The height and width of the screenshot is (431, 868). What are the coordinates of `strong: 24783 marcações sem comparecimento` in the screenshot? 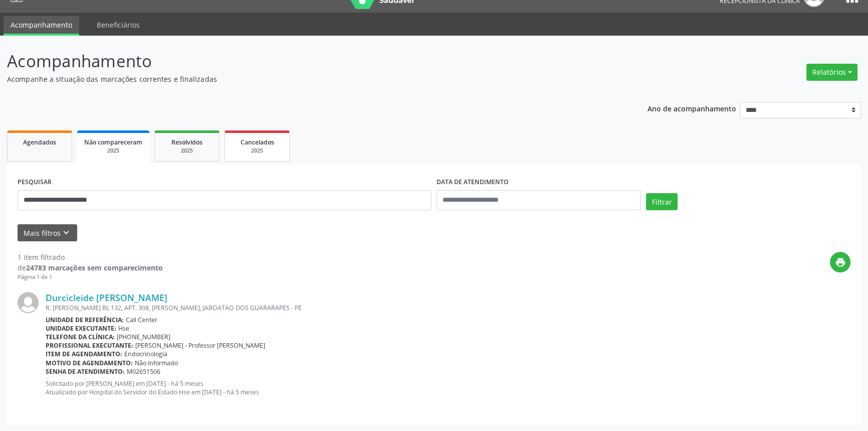 It's located at (94, 267).